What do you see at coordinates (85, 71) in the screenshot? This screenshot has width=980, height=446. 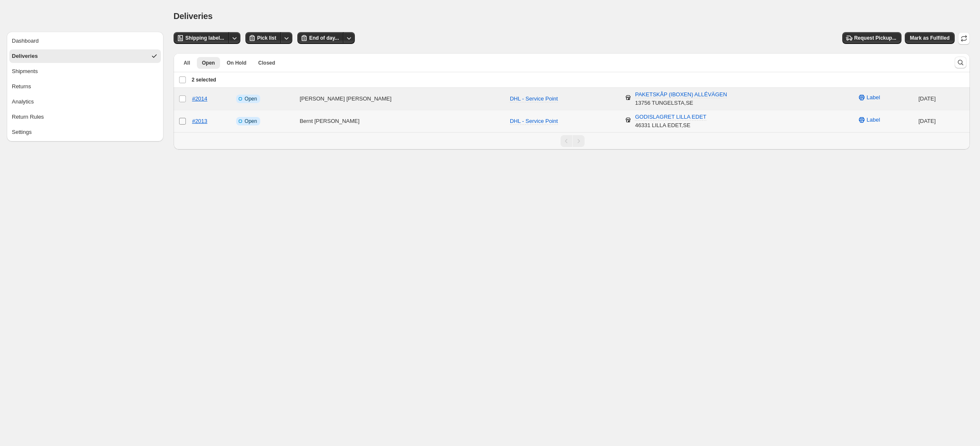 I see `button: Shipments` at bounding box center [85, 71].